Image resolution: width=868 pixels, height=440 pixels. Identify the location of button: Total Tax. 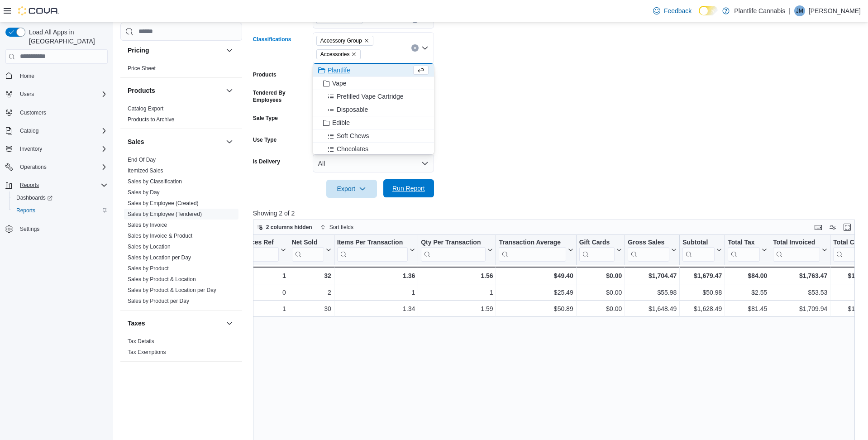
(747, 249).